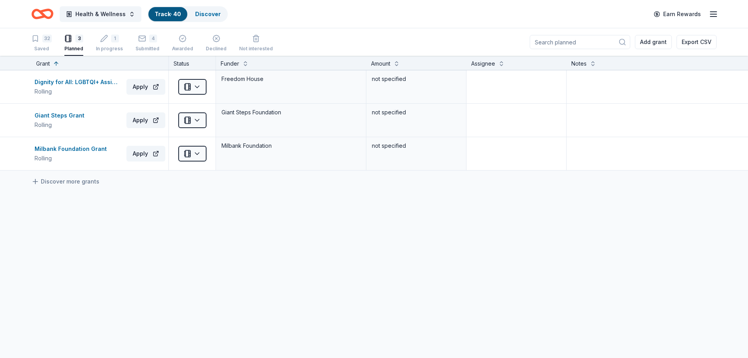  Describe the element at coordinates (216, 44) in the screenshot. I see `button: Declined` at that location.